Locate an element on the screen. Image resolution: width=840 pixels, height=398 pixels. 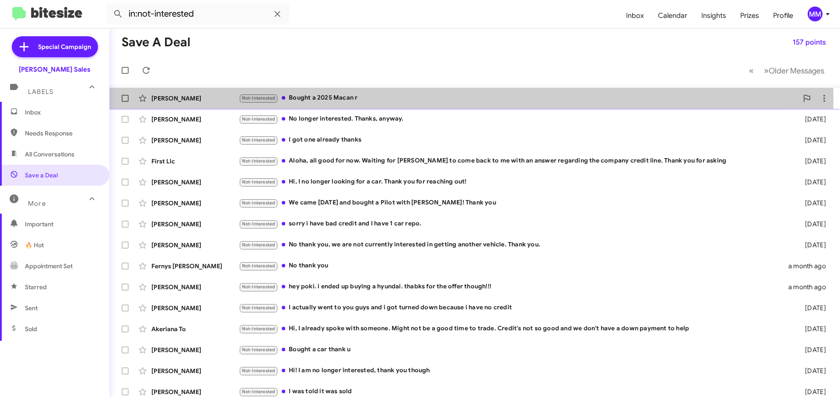
button: Previous is located at coordinates (751, 70).